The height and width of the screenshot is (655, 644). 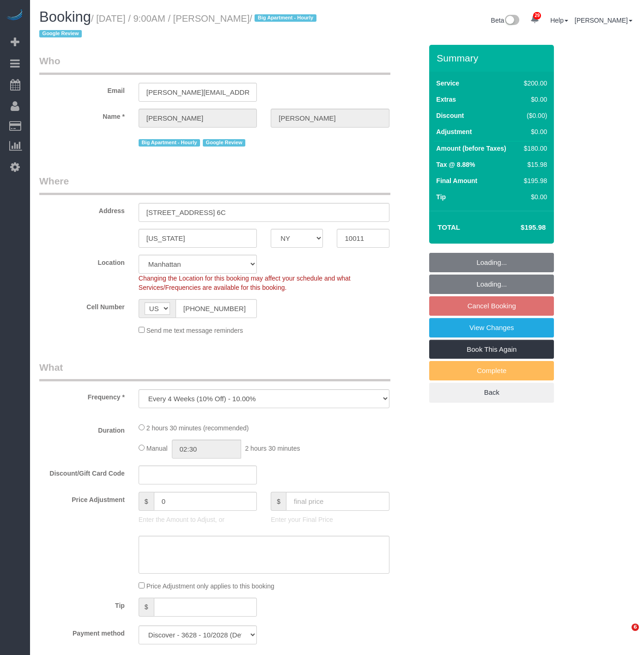 I want to click on span: 6, so click(x=636, y=628).